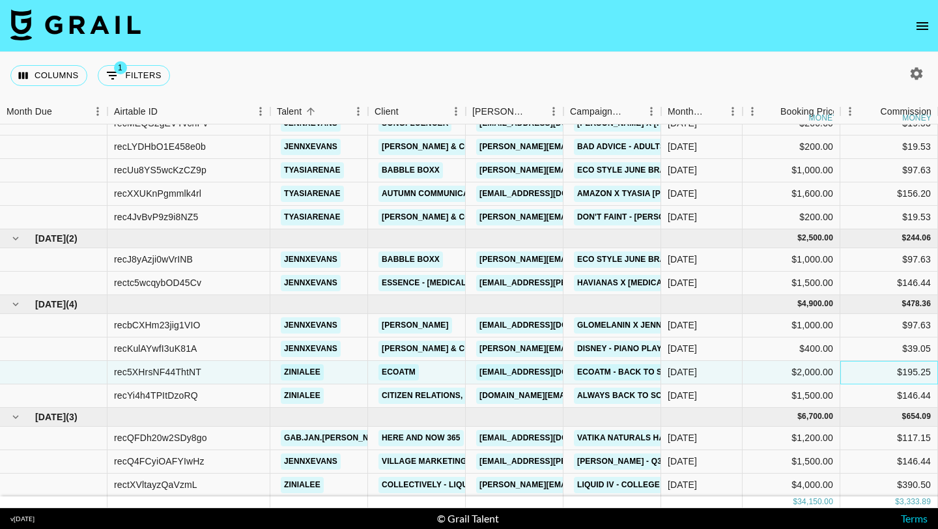 The height and width of the screenshot is (529, 938). Describe the element at coordinates (160, 170) in the screenshot. I see `div: recUu8YS5wcKzCZ9p` at that location.